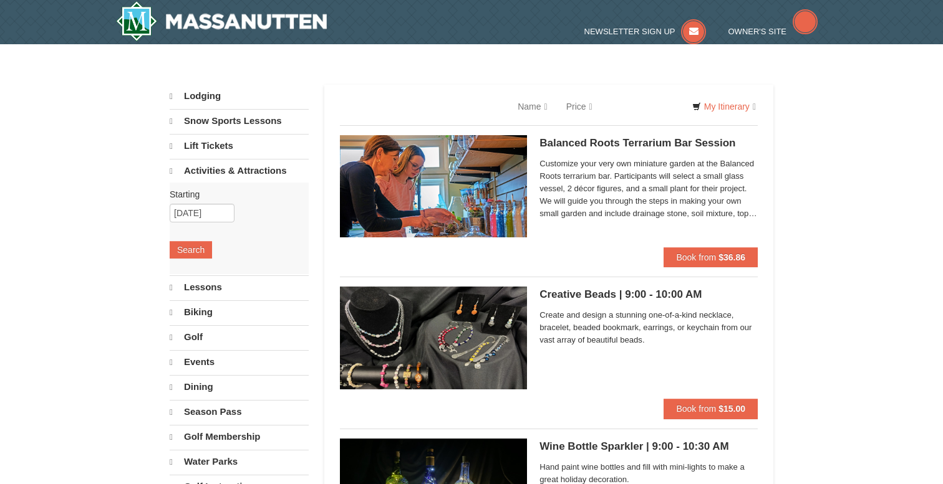 This screenshot has width=943, height=484. I want to click on a: My Itinerary, so click(724, 107).